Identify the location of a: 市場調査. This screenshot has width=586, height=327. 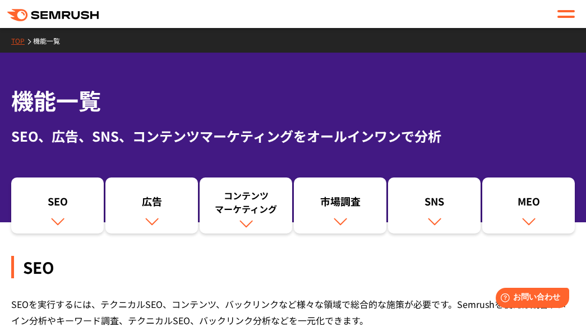
(340, 206).